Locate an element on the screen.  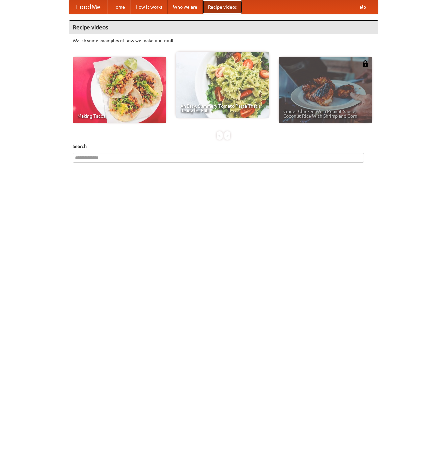
a: How it works is located at coordinates (149, 7).